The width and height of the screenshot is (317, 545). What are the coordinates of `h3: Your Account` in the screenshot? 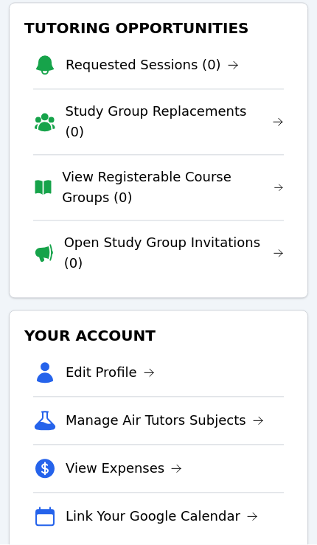 It's located at (158, 336).